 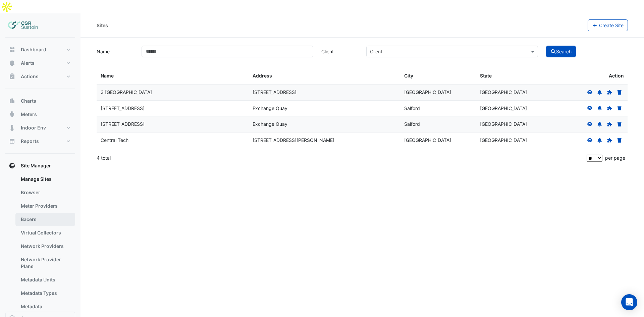 What do you see at coordinates (12, 166) in the screenshot?
I see `app-icon: Site Manager` at bounding box center [12, 166].